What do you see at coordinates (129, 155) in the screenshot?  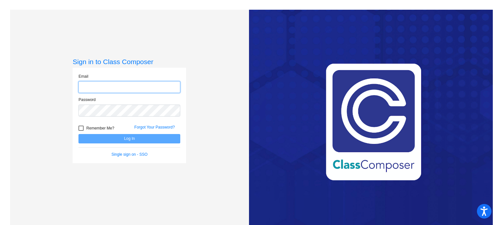 I see `a: Single sign on - SSO` at bounding box center [129, 155].